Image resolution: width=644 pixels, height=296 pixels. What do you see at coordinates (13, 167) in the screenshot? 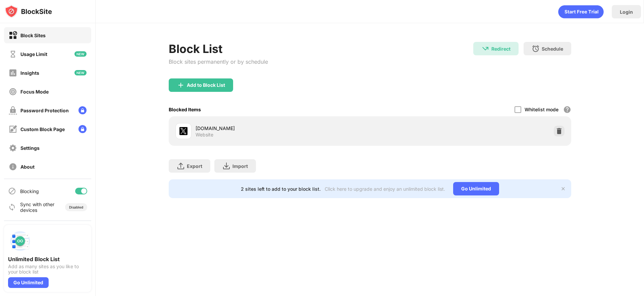
I see `img: about-off.svg` at bounding box center [13, 167].